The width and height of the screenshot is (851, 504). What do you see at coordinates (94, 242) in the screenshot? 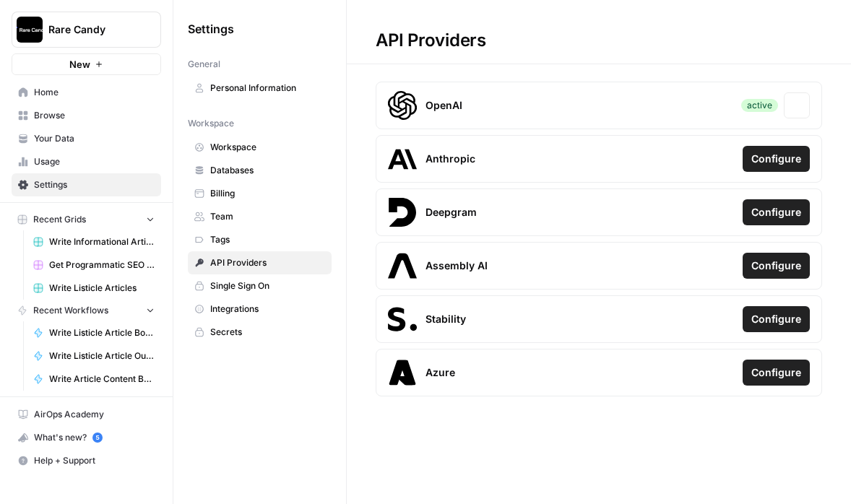
I see `a: Write Informational Articles` at bounding box center [94, 242].